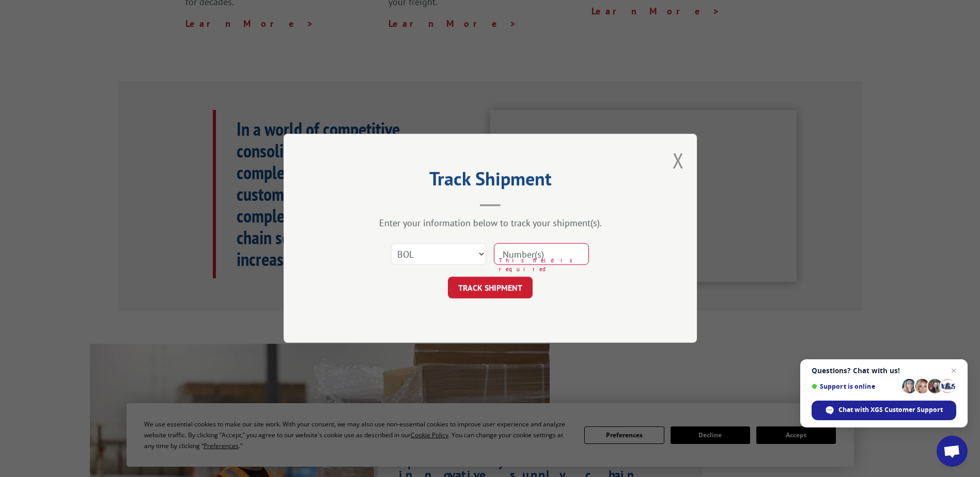  Describe the element at coordinates (491, 288) in the screenshot. I see `button: TRACK SHIPMENT` at that location.